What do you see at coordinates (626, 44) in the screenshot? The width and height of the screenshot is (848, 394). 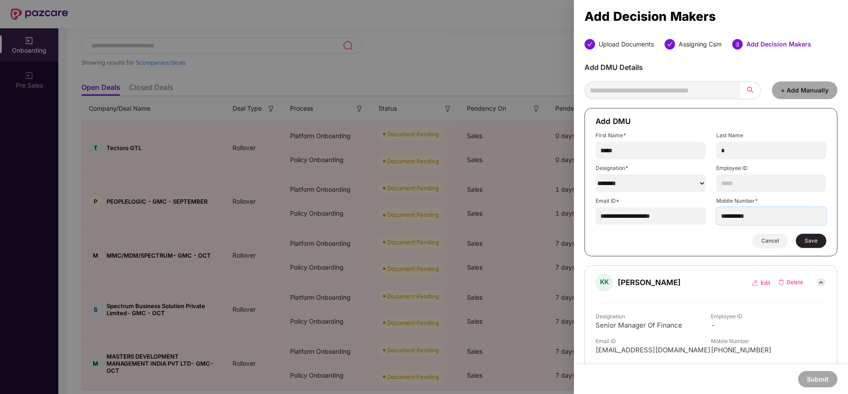 I see `div: Upload Documents` at bounding box center [626, 44].